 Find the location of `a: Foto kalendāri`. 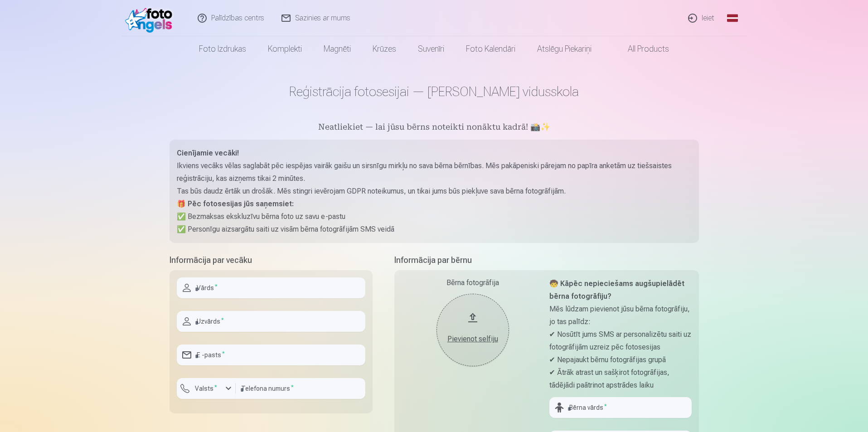

a: Foto kalendāri is located at coordinates (491, 49).